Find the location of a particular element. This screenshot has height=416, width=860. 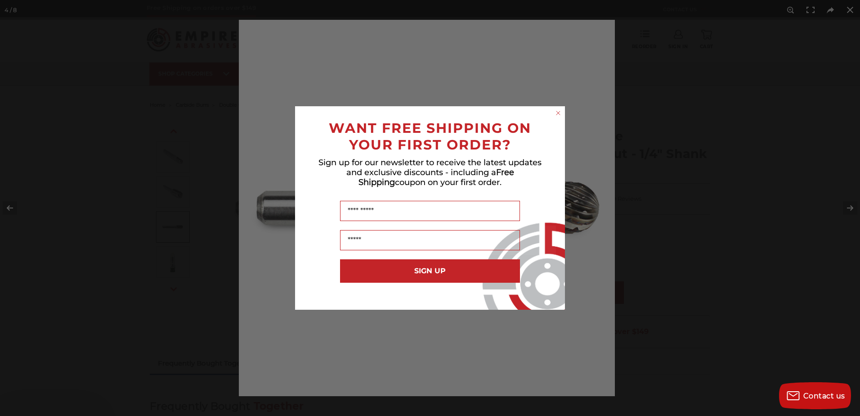

button: Contact us is located at coordinates (815, 395).